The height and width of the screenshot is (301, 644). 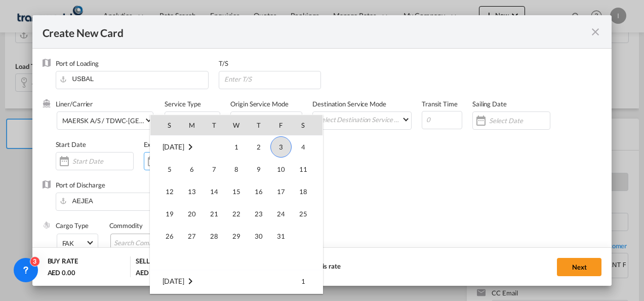 I want to click on td: Tuesday October 7 2025, so click(x=214, y=170).